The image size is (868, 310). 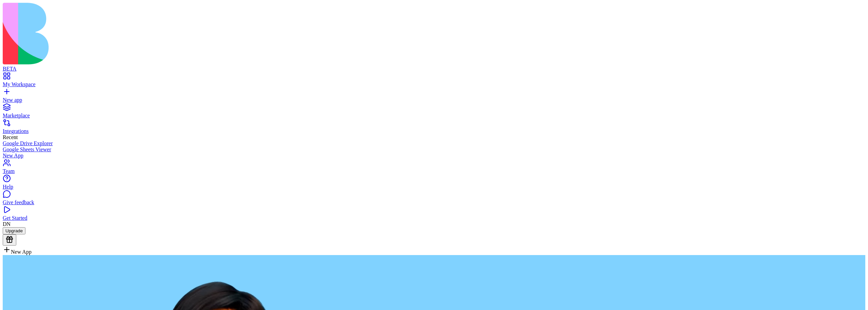 What do you see at coordinates (434, 100) in the screenshot?
I see `div: New app` at bounding box center [434, 100].